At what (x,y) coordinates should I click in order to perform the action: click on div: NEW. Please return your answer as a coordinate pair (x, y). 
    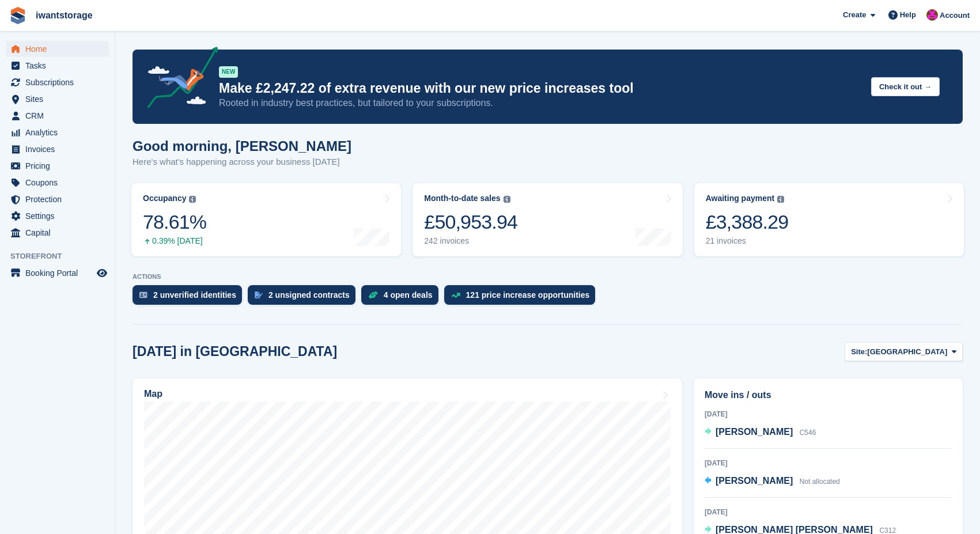
    Looking at the image, I should click on (228, 72).